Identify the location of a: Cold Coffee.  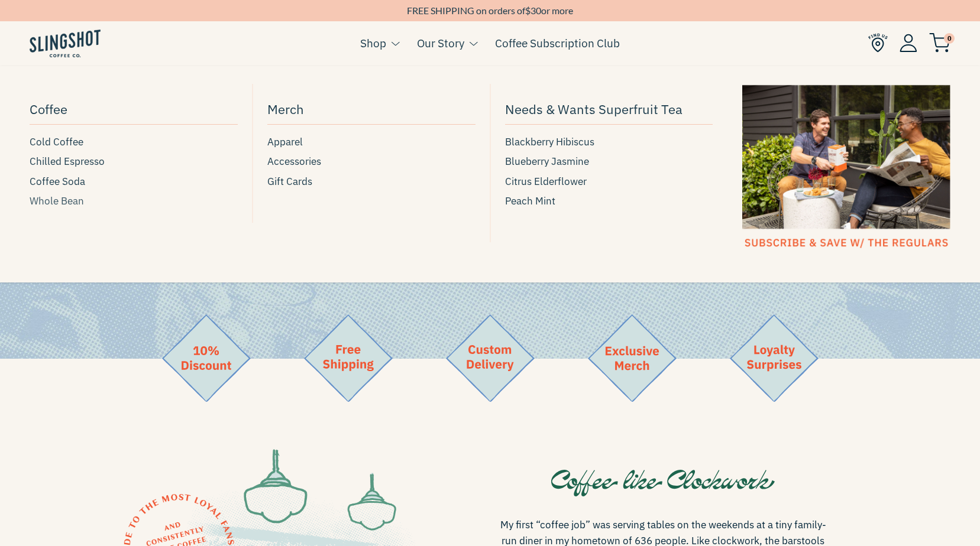
(134, 142).